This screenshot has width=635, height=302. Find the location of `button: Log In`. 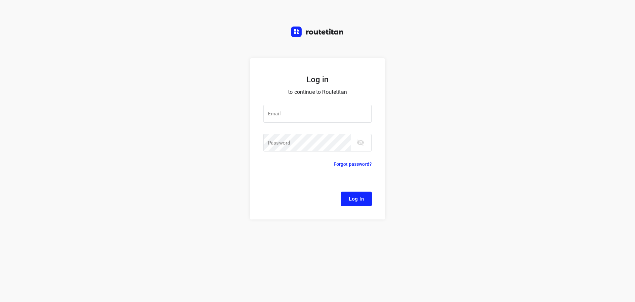

button: Log In is located at coordinates (356, 199).